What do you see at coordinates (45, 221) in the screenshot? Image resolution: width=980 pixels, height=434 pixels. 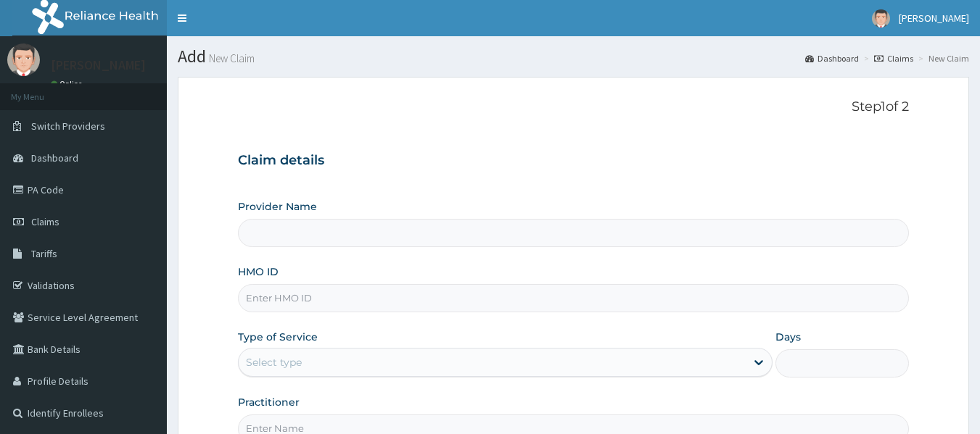 I see `span: Claims` at bounding box center [45, 221].